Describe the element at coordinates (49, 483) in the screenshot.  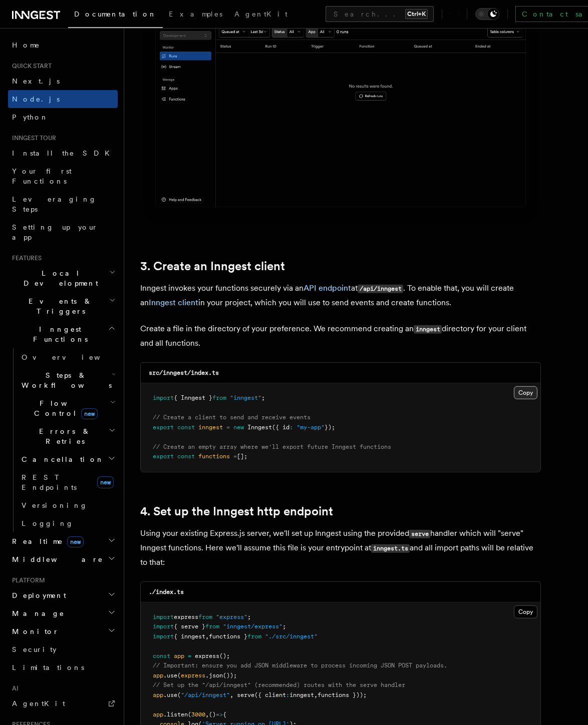
I see `span: REST Endpoints` at that location.